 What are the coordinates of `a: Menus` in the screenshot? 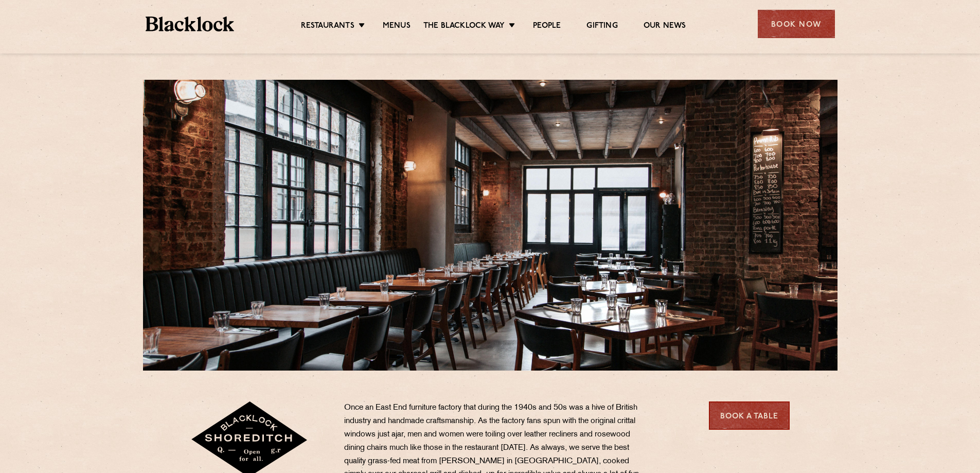 It's located at (396, 27).